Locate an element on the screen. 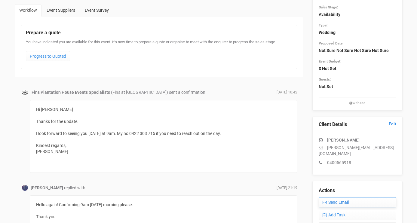 This screenshot has width=417, height=223. img: data is located at coordinates (25, 93).